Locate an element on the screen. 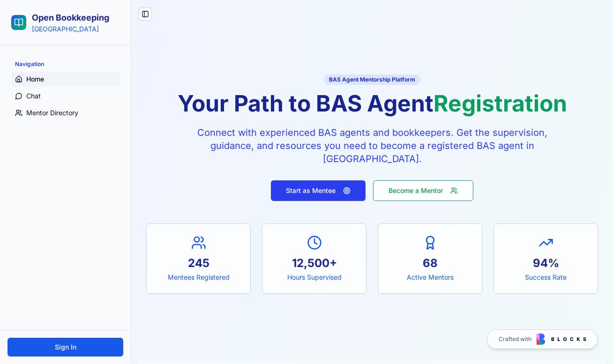 This screenshot has width=613, height=364. h2: Open Bookkeeping is located at coordinates (70, 17).